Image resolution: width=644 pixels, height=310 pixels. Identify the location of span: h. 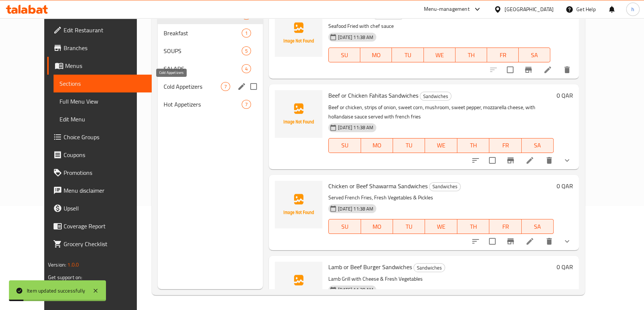
(633, 9).